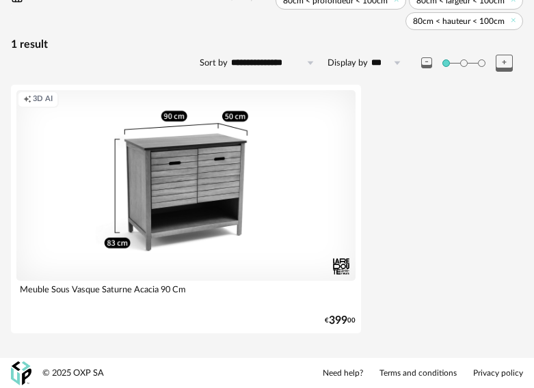 The height and width of the screenshot is (388, 534). I want to click on a: Terms and conditions, so click(417, 374).